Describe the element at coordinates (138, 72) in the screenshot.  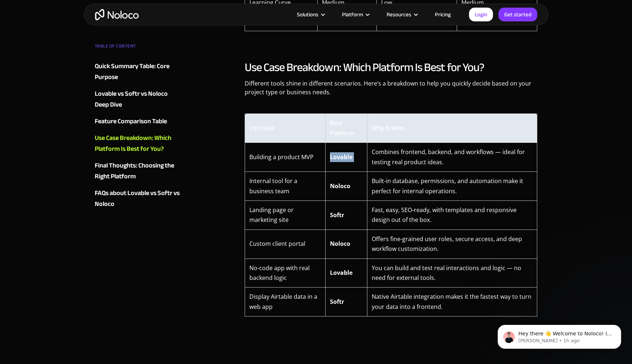
I see `div: Quick Summary Table: Core Purpose` at that location.